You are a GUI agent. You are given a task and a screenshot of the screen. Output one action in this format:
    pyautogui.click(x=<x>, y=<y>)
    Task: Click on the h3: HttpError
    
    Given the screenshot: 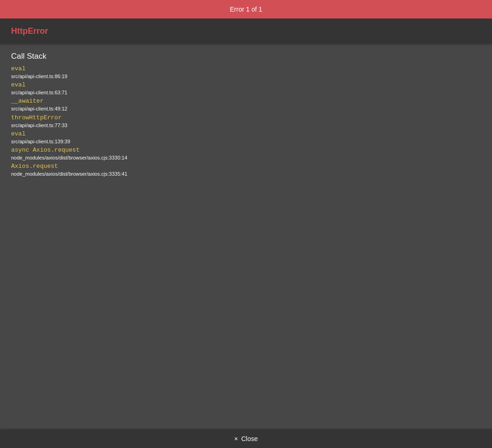 What is the action you would take?
    pyautogui.click(x=246, y=31)
    